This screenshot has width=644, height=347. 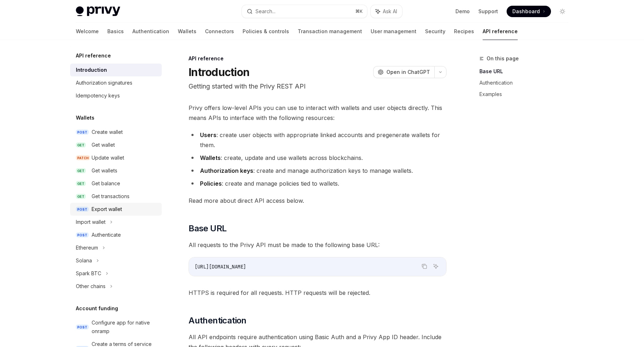 What do you see at coordinates (88, 31) in the screenshot?
I see `a: Welcome` at bounding box center [88, 31].